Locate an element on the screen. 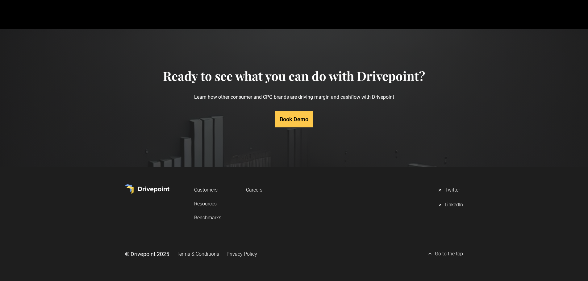  h4: Ready to see what you can do with Drivepoint? is located at coordinates (294, 76).